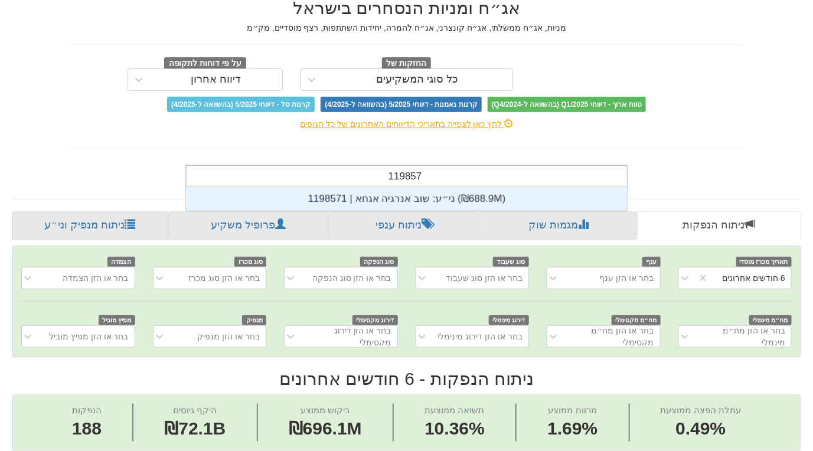  What do you see at coordinates (509, 320) in the screenshot?
I see `span: דירוג מינימלי` at bounding box center [509, 320].